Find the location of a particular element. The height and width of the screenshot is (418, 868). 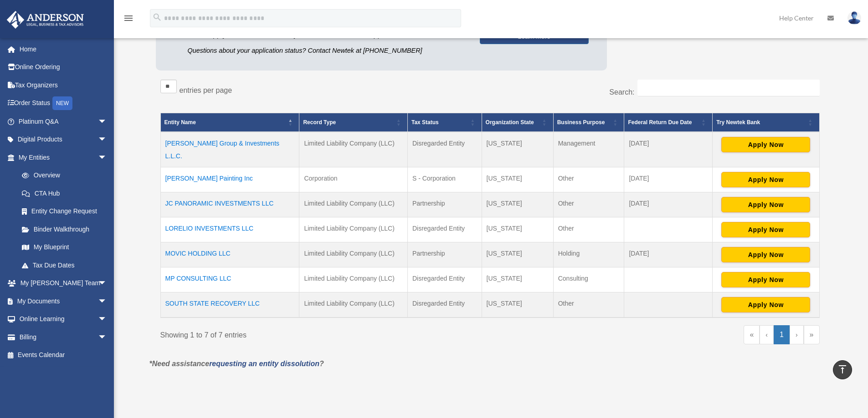

a: Order StatusNEW is located at coordinates (63, 104).